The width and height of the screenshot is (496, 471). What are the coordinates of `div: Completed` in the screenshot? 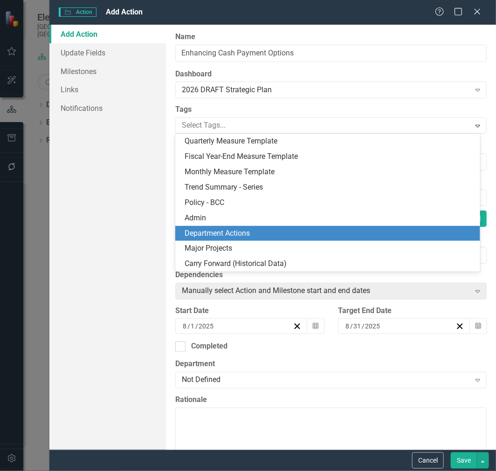 It's located at (209, 346).